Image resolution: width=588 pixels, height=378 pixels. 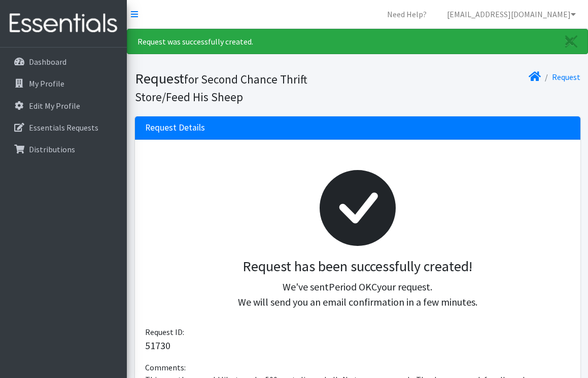 I want to click on h3: Request has been successfully created!, so click(x=358, y=267).